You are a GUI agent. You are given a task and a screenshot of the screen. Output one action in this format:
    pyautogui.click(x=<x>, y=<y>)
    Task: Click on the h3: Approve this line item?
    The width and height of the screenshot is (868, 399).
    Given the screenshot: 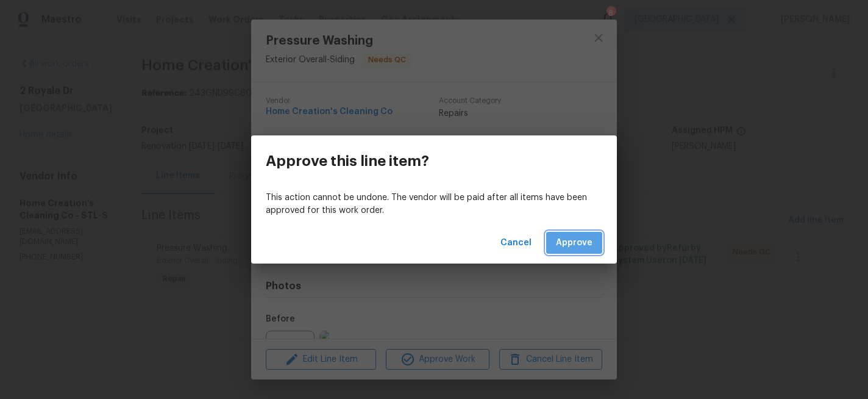 What is the action you would take?
    pyautogui.click(x=347, y=161)
    